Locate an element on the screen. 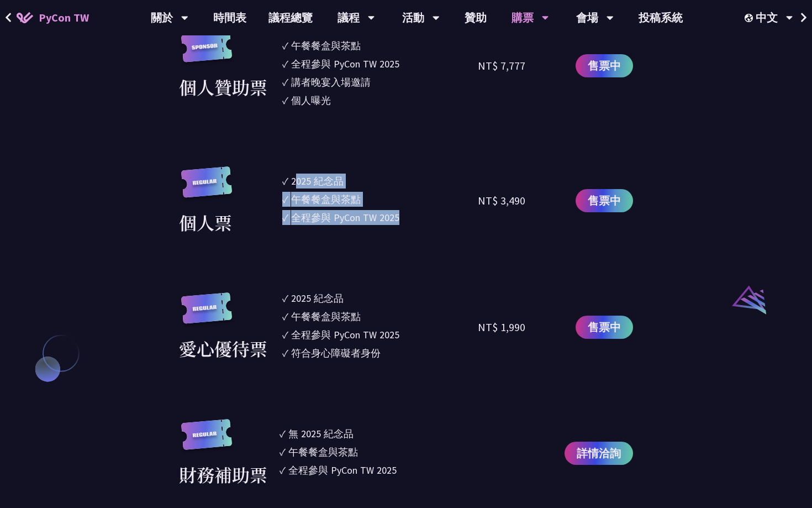 The height and width of the screenshot is (508, 812). div: 無 2025 紀念品 is located at coordinates (321, 433).